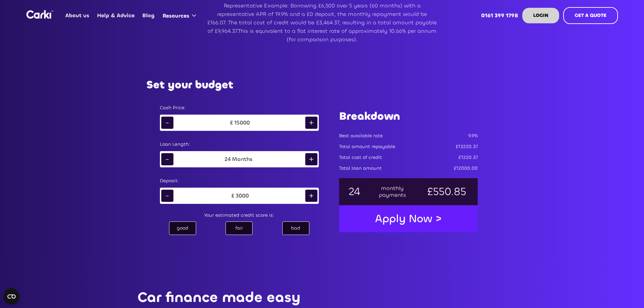 The height and width of the screenshot is (308, 644). Describe the element at coordinates (360, 158) in the screenshot. I see `div: Total cost of credit` at that location.